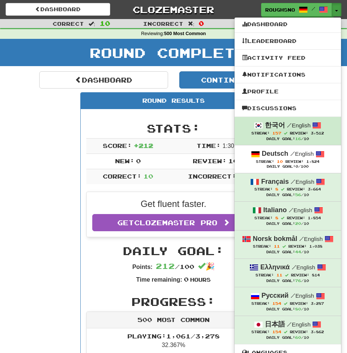 The width and height of the screenshot is (347, 353). Describe the element at coordinates (275, 125) in the screenshot. I see `strong: 한국어` at that location.